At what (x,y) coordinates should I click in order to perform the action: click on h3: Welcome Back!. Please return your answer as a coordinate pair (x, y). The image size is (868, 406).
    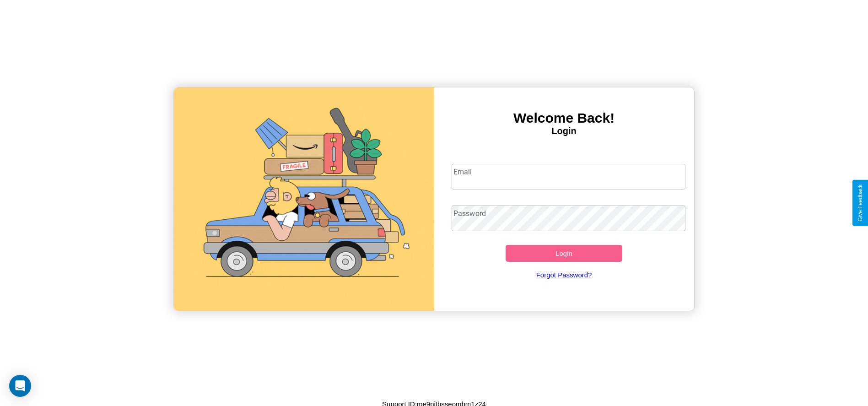
    Looking at the image, I should click on (564, 118).